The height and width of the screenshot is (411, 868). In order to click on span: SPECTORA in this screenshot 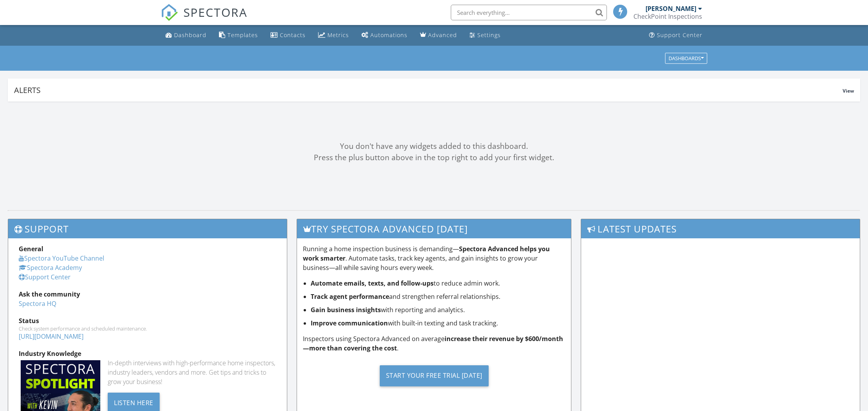, I will do `click(216, 12)`.